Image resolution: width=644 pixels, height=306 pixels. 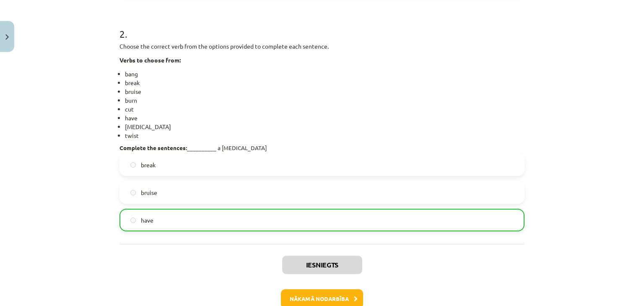 I want to click on li: cut, so click(x=325, y=109).